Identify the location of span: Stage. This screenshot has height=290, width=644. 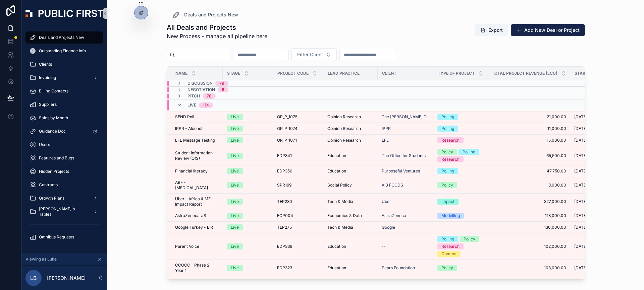
(233, 73).